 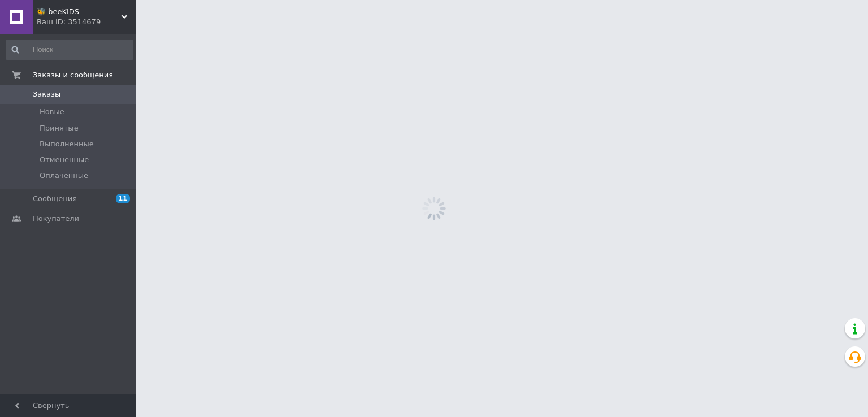 What do you see at coordinates (59, 128) in the screenshot?
I see `span: Принятые` at bounding box center [59, 128].